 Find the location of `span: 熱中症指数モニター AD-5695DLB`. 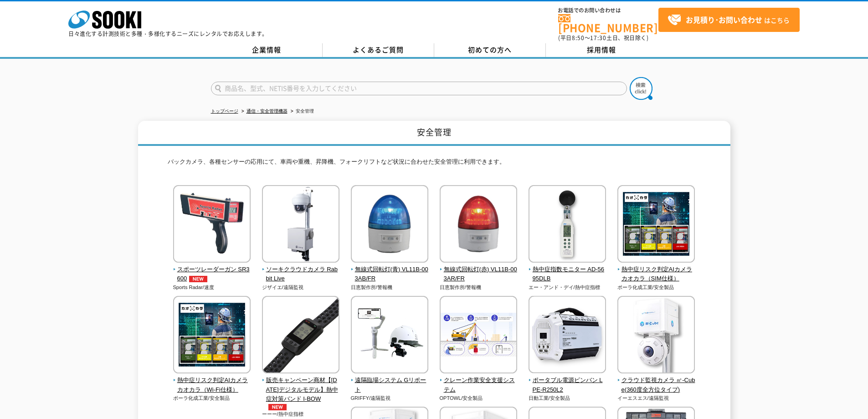

span: 熱中症指数モニター AD-5695DLB is located at coordinates (567, 274).